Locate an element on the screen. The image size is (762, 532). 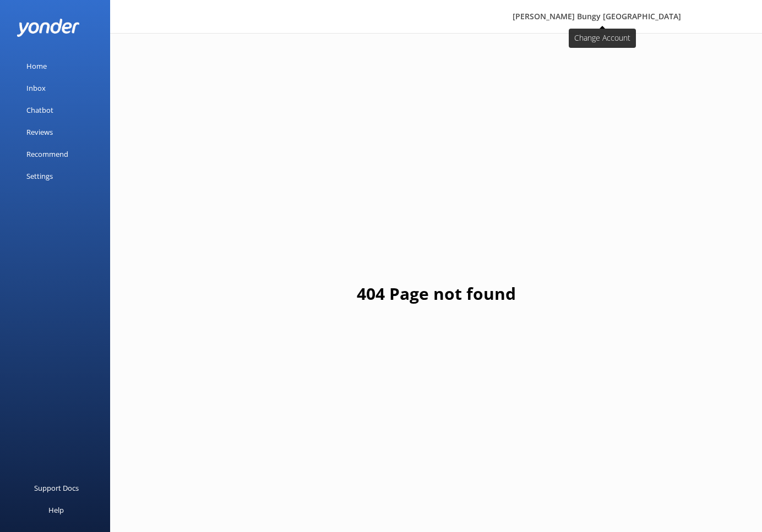
div: Chatbot is located at coordinates (40, 110).